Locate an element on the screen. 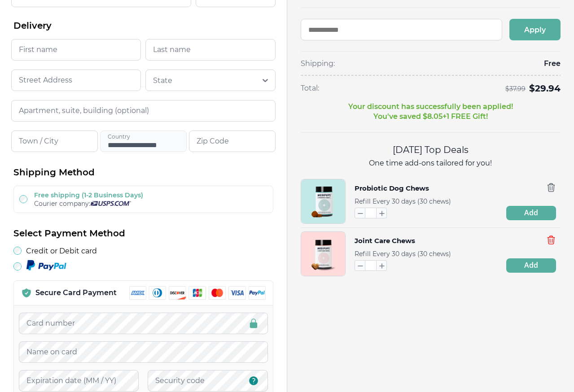  h2: Select Payment Method is located at coordinates (143, 233).